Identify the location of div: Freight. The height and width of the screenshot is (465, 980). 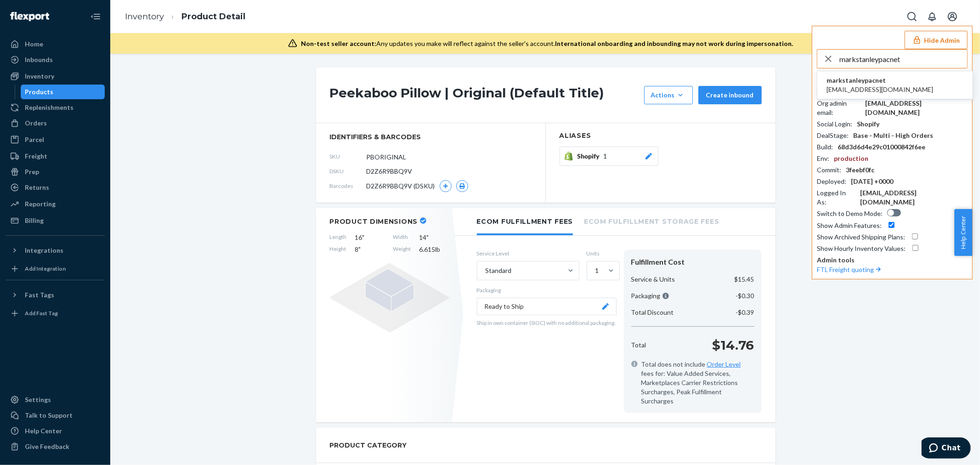
(36, 157).